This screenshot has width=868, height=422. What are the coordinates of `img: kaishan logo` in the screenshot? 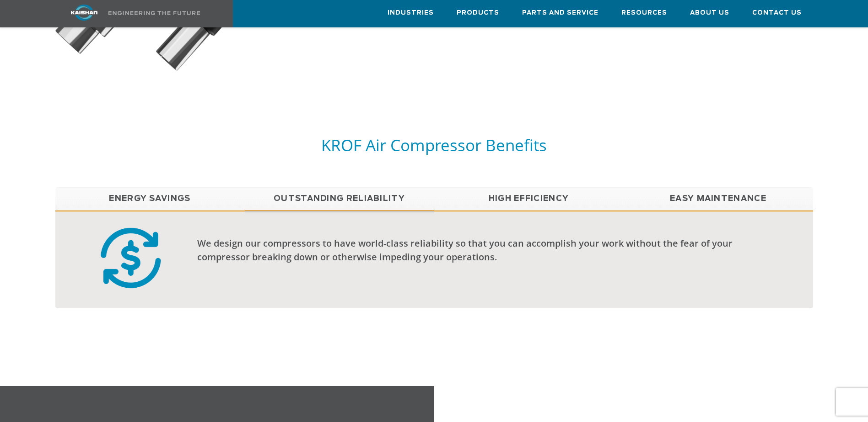 It's located at (84, 13).